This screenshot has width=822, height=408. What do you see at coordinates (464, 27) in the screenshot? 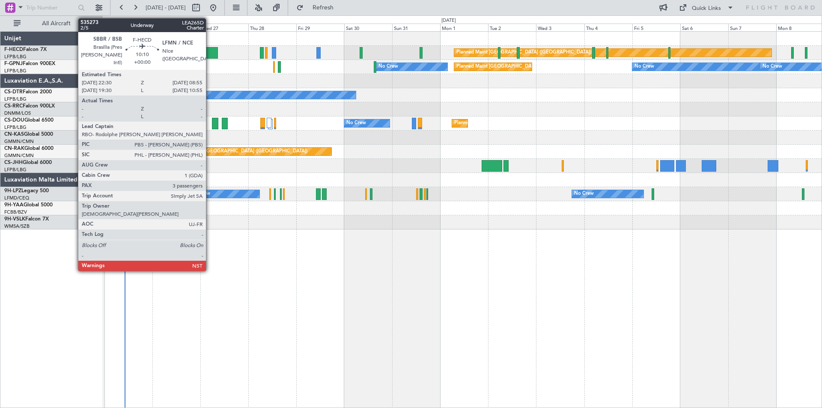
I see `div: Mon 1` at bounding box center [464, 27].